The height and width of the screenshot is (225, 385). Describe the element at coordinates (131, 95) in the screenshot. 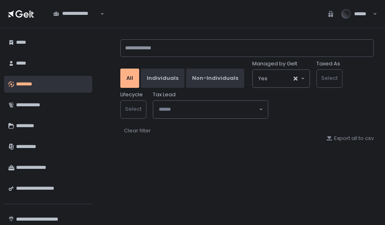

I see `label: Lifecycle` at that location.